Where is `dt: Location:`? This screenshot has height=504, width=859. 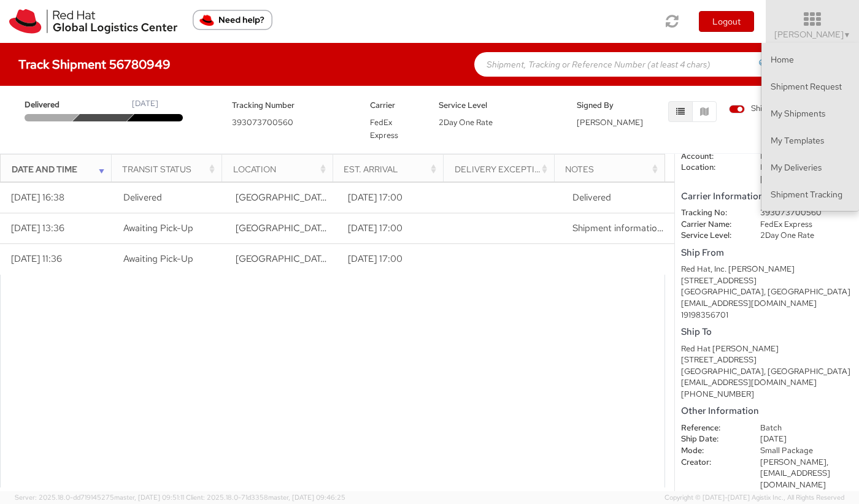
dt: Location: is located at coordinates (711, 167).